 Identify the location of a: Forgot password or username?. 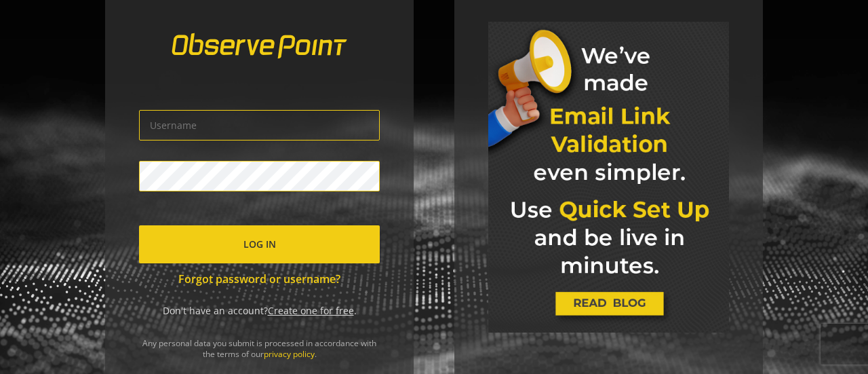
(259, 279).